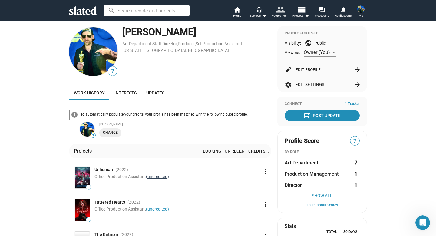 Image resolution: width=436 pixels, height=236 pixels. I want to click on button: Show All, so click(322, 195).